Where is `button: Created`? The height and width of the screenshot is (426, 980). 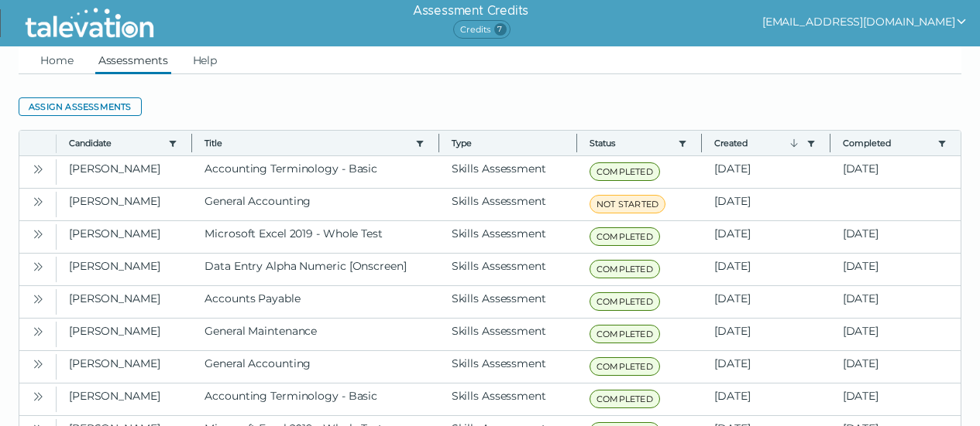
button: Created is located at coordinates (756, 143).